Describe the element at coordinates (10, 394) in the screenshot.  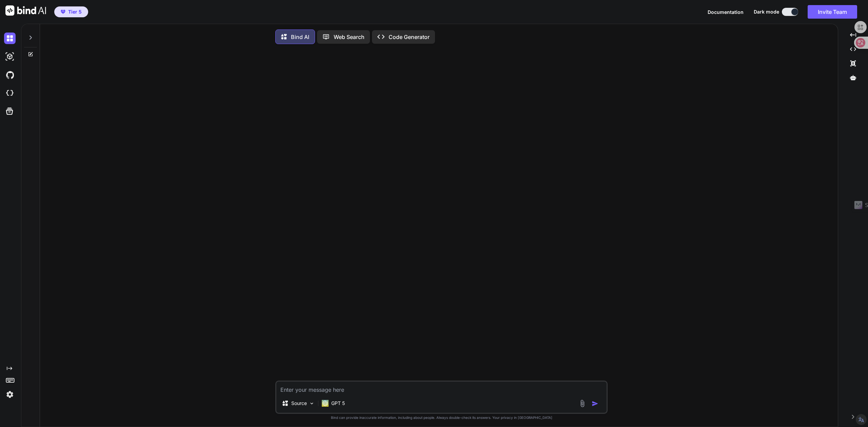
I see `img: settings` at that location.